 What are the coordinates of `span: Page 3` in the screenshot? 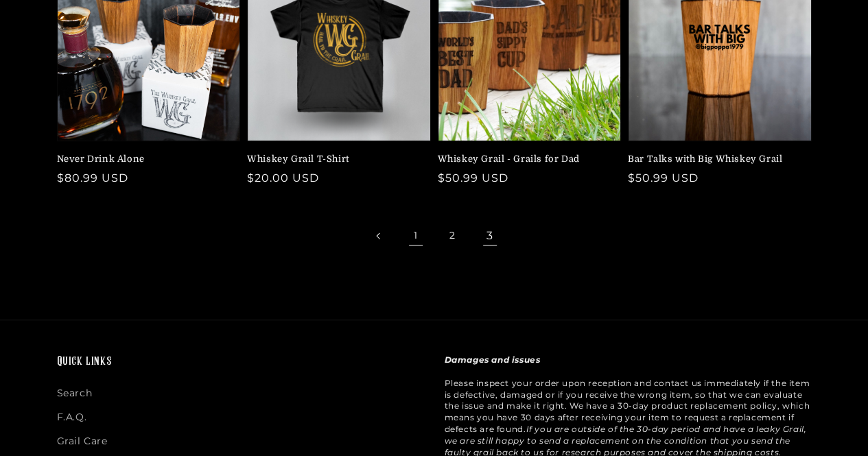 It's located at (490, 236).